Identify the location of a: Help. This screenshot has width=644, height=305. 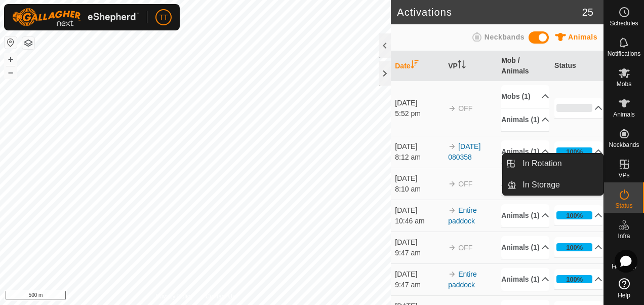
(624, 288).